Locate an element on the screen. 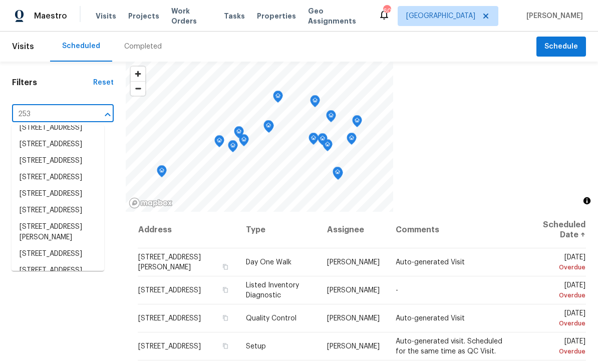 The height and width of the screenshot is (364, 598). button: Schedule is located at coordinates (560, 47).